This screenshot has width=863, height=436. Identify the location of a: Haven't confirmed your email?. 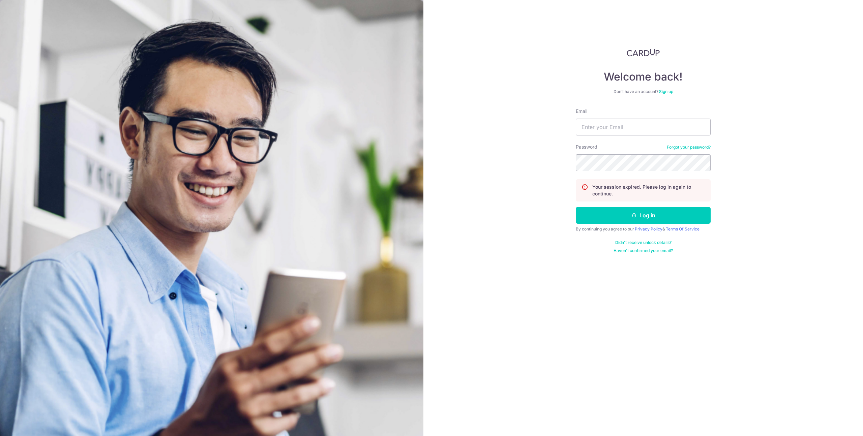
(643, 251).